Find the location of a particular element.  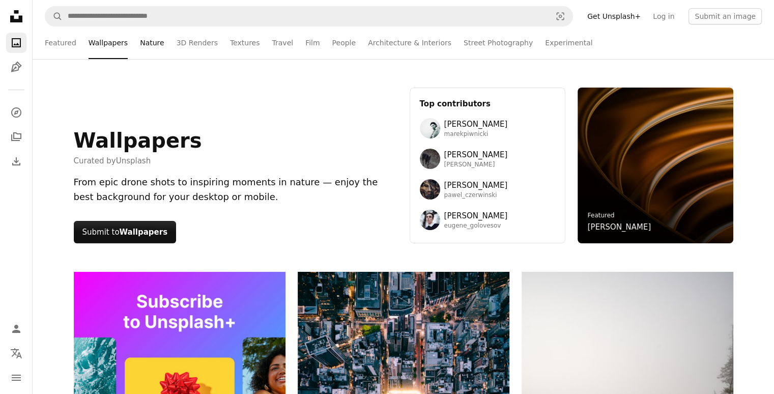

a: 3D Renders is located at coordinates (197, 43).